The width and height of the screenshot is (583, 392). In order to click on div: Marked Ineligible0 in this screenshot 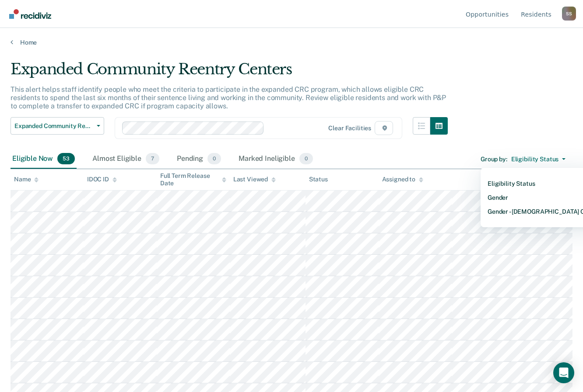, I will do `click(276, 159)`.